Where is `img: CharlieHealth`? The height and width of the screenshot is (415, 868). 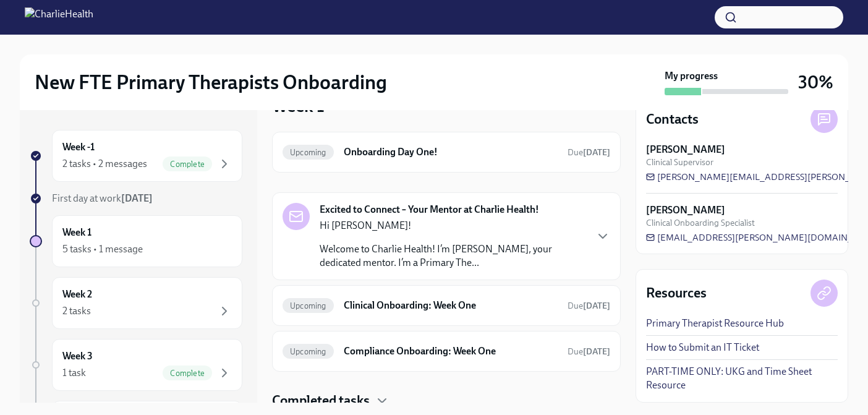
img: CharlieHealth is located at coordinates (59, 17).